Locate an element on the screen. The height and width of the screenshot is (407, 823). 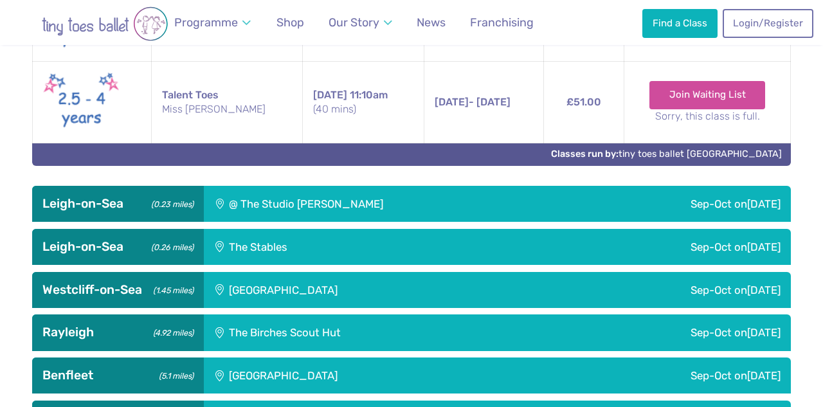
a: Join Waiting List is located at coordinates (707, 95).